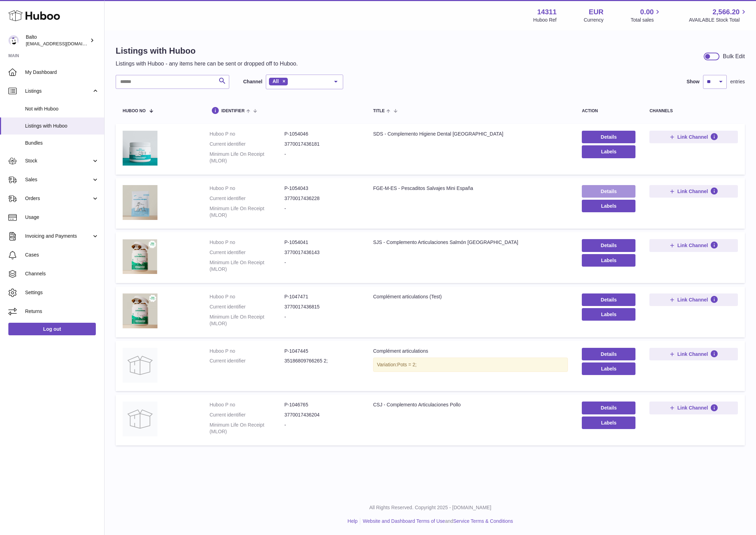 The width and height of the screenshot is (756, 535). I want to click on span: entries, so click(737, 82).